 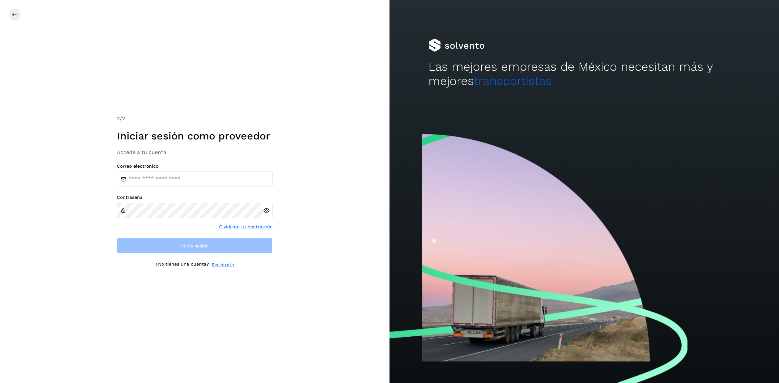 What do you see at coordinates (195, 166) in the screenshot?
I see `label: Correo electrónico` at bounding box center [195, 166].